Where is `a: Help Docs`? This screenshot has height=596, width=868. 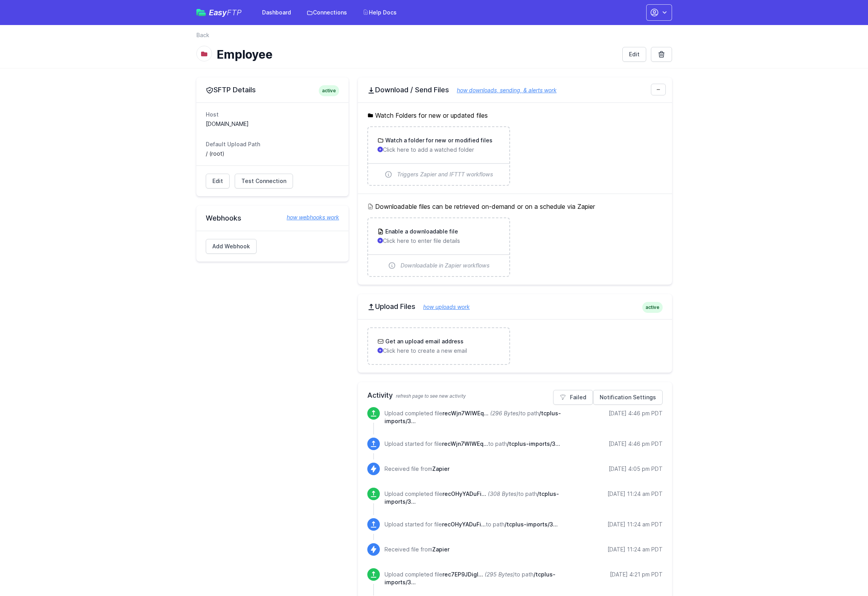 a: Help Docs is located at coordinates (379, 12).